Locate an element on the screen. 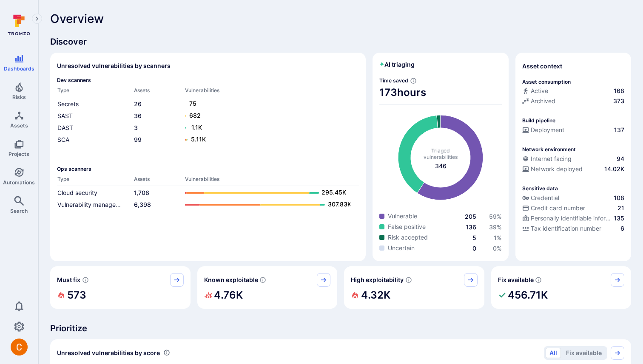 This screenshot has width=643, height=364. span: Discover is located at coordinates (341, 42).